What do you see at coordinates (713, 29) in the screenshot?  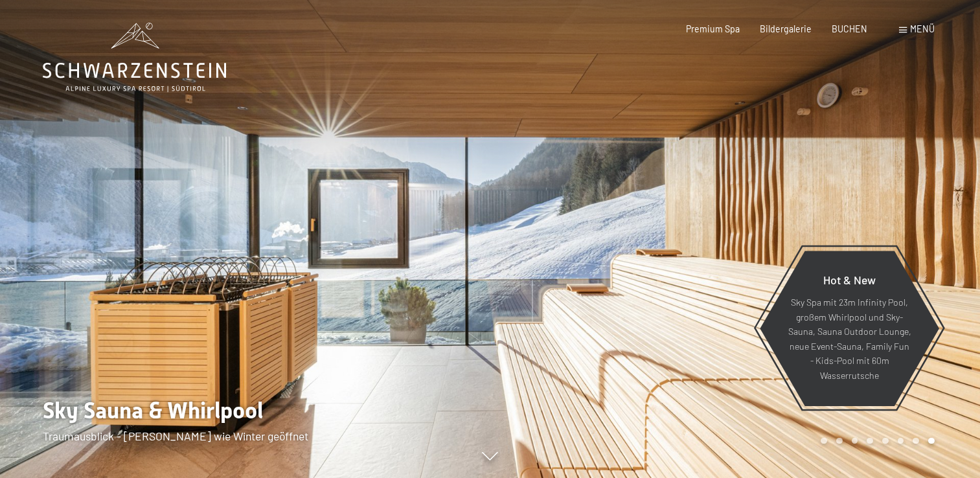 I see `a: Premium Spa` at bounding box center [713, 29].